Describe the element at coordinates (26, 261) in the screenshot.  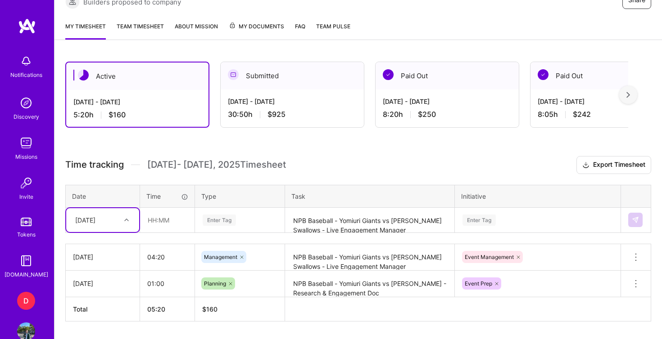
I see `img: guide book` at that location.